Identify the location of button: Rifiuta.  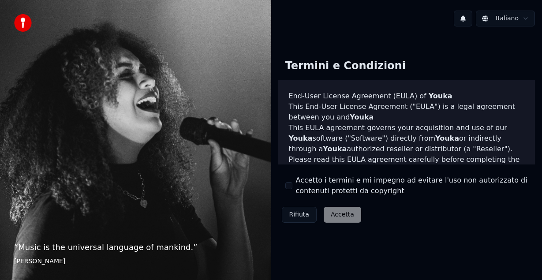
(299, 215).